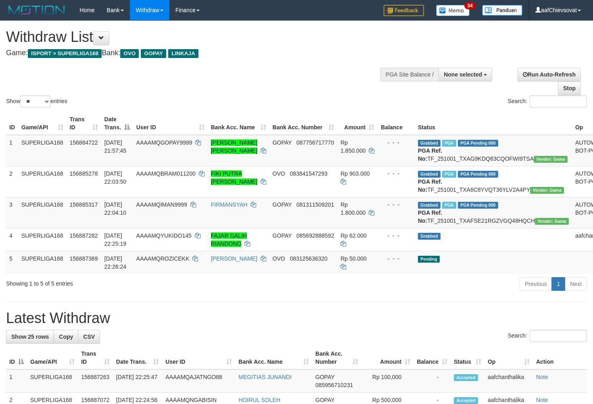  What do you see at coordinates (196, 53) in the screenshot?
I see `h4: Game: Bank:` at bounding box center [196, 53].